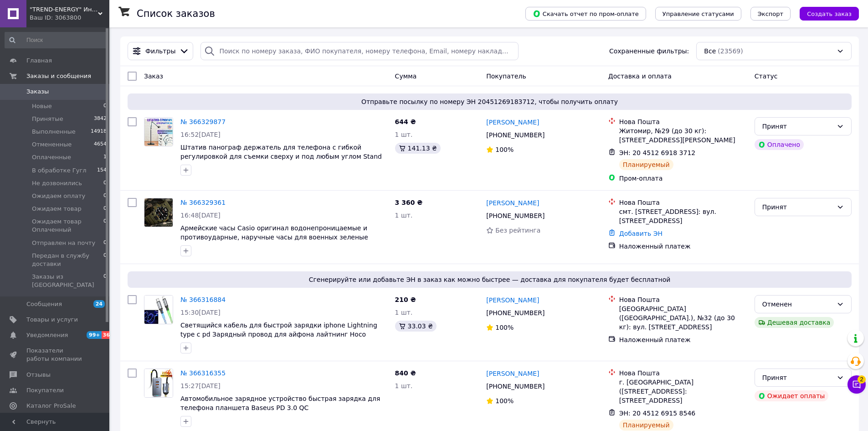 The width and height of the screenshot is (868, 431). What do you see at coordinates (99, 132) in the screenshot?
I see `span: 14918` at bounding box center [99, 132].